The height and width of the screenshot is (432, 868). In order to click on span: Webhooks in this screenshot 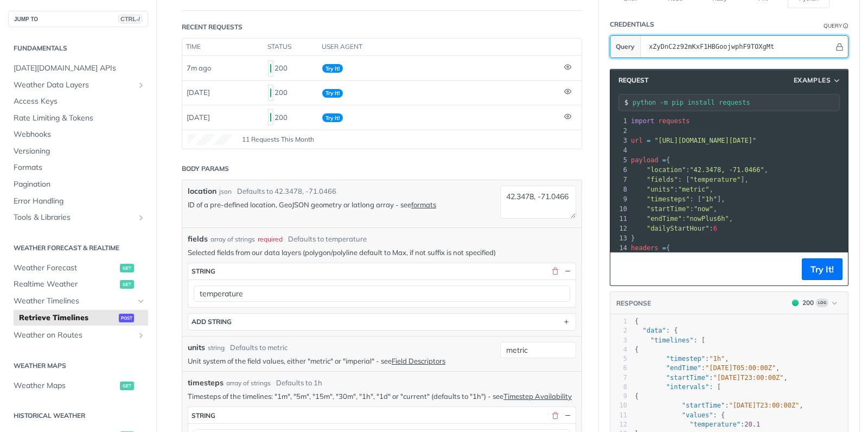, I will do `click(79, 134)`.